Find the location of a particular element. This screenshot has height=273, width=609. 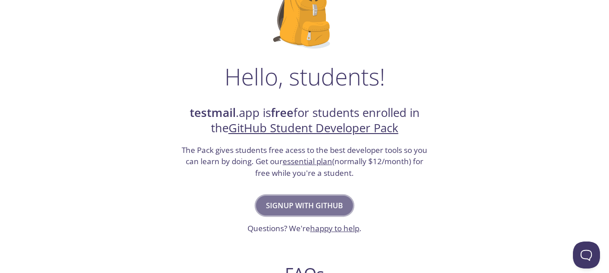

h3: The Pack gives students free acess to the best developer tools so you can learn by doing. Get our... is located at coordinates (304, 162).